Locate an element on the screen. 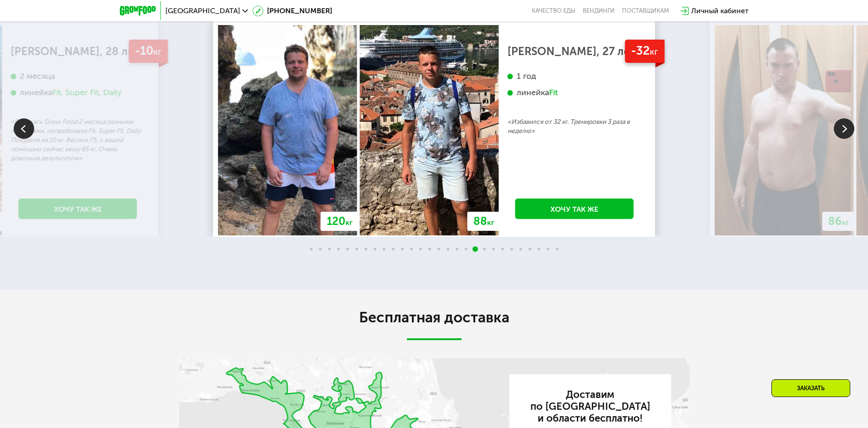 This screenshot has height=428, width=868. div: 2 месяца is located at coordinates (78, 76).